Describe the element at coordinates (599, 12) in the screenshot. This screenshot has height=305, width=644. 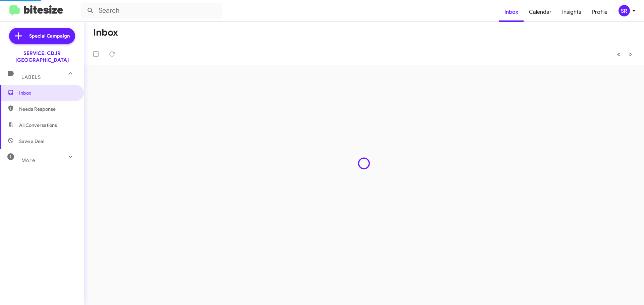
I see `a: Profile` at that location.